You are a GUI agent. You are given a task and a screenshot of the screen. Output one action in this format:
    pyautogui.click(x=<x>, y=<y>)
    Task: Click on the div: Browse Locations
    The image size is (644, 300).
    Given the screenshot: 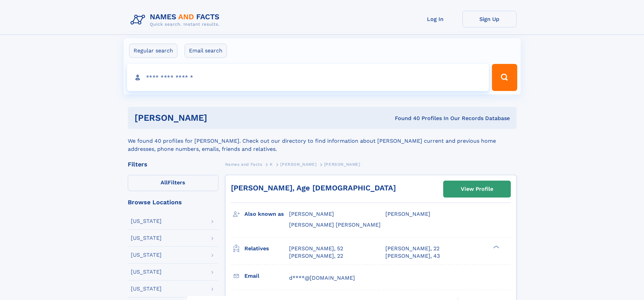 What is the action you would take?
    pyautogui.click(x=173, y=202)
    